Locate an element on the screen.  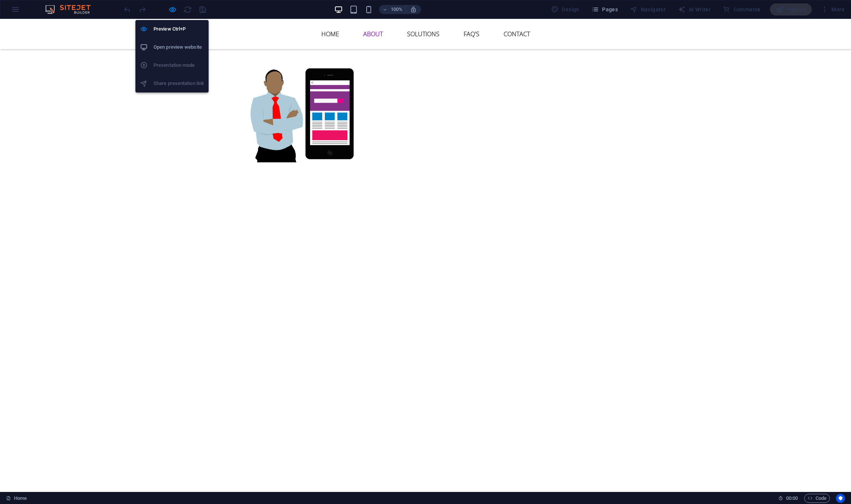
a: Contact is located at coordinates (517, 15).